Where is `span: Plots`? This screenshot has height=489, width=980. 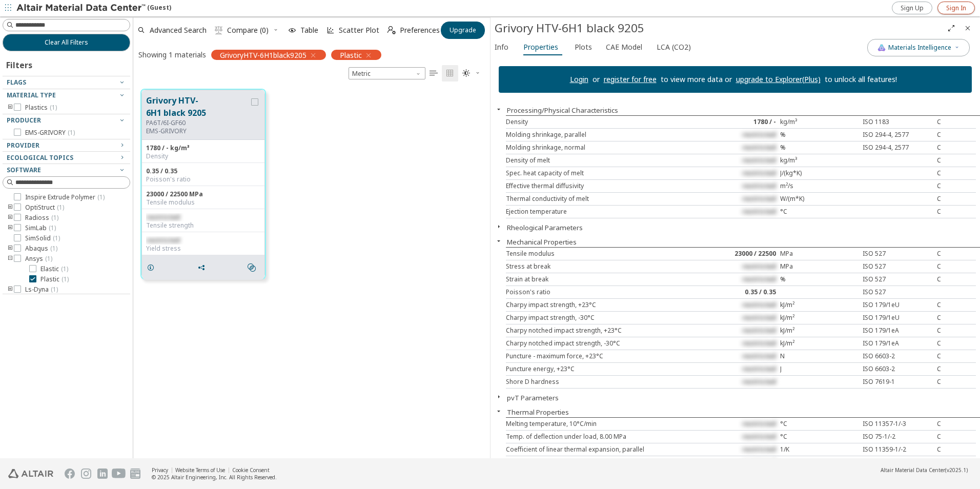 span: Plots is located at coordinates (583, 47).